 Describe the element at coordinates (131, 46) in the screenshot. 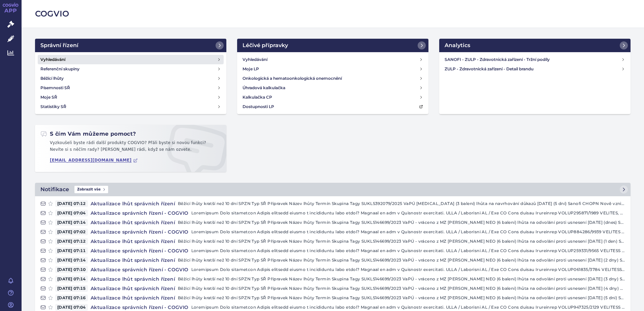

I see `a: Správní řízení` at that location.